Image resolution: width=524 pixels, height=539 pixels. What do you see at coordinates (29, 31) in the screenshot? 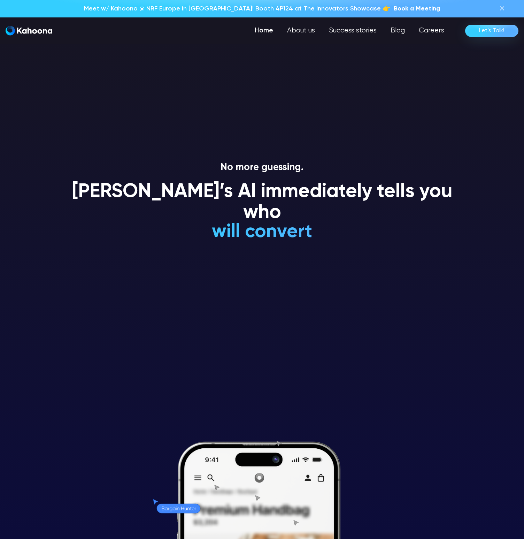
I see `img: Kahoona logo white` at bounding box center [29, 31].